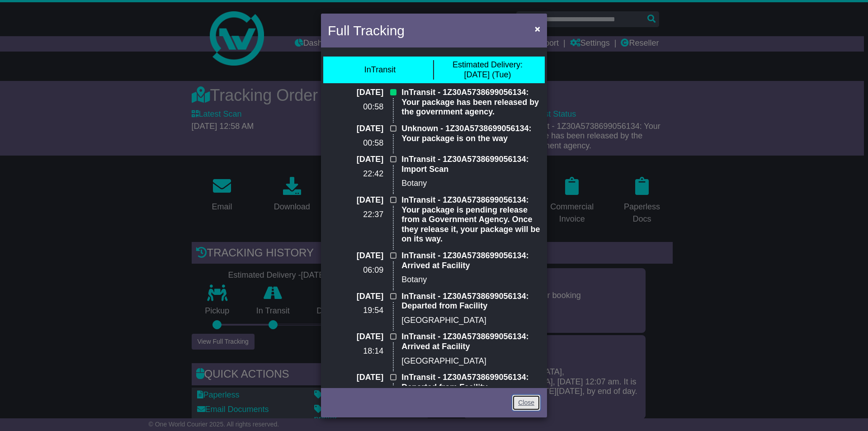  I want to click on p: 06:09, so click(355, 270).